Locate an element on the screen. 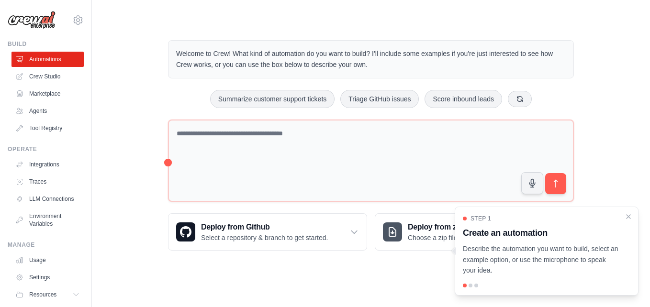 Image resolution: width=650 pixels, height=307 pixels. h3: Deploy from Github is located at coordinates (264, 227).